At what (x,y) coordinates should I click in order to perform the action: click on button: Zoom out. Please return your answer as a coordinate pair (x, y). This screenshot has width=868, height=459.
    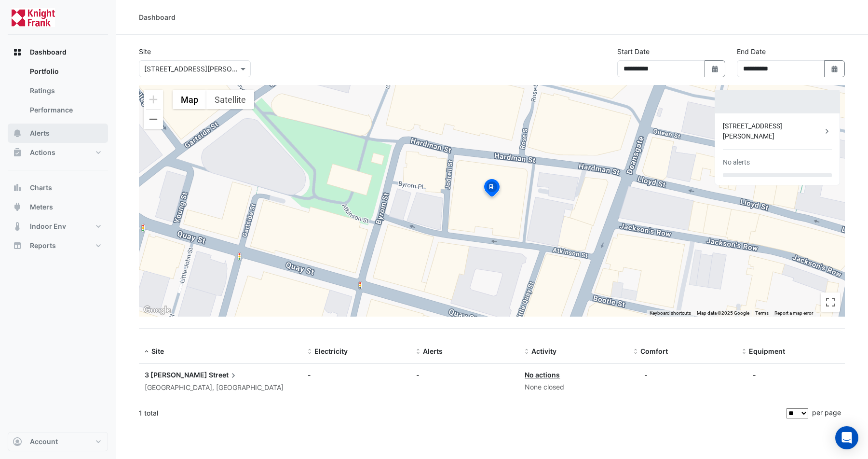
    Looking at the image, I should click on (153, 119).